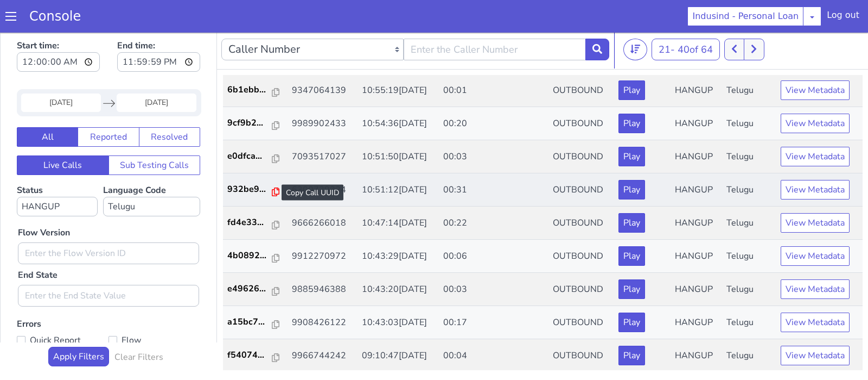 The height and width of the screenshot is (380, 868). Describe the element at coordinates (61, 73) in the screenshot. I see `input: Start Date` at that location.